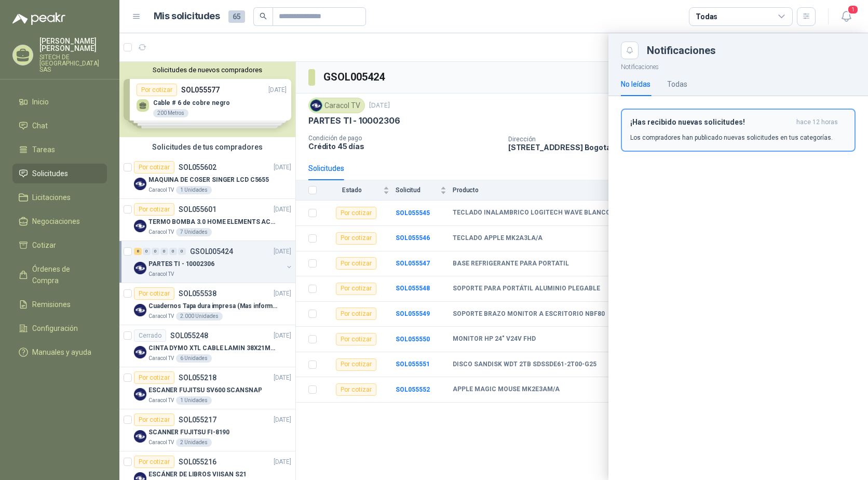  What do you see at coordinates (738, 130) in the screenshot?
I see `button: ¡Has recibido nuevas solicitudes!hace 12 horas Los compradores han publicado nuevas solicitudes e...` at bounding box center [738, 130].